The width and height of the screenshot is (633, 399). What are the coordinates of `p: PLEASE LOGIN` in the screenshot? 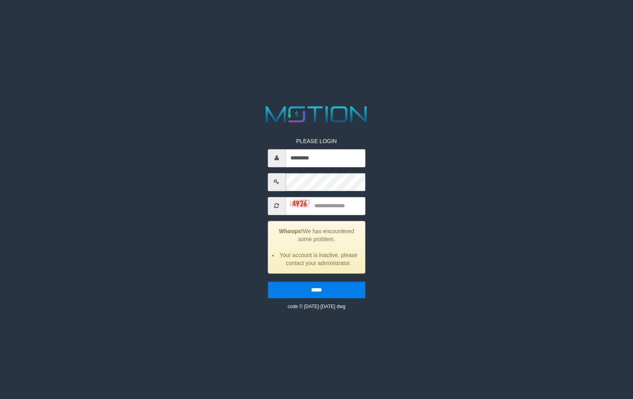 It's located at (317, 141).